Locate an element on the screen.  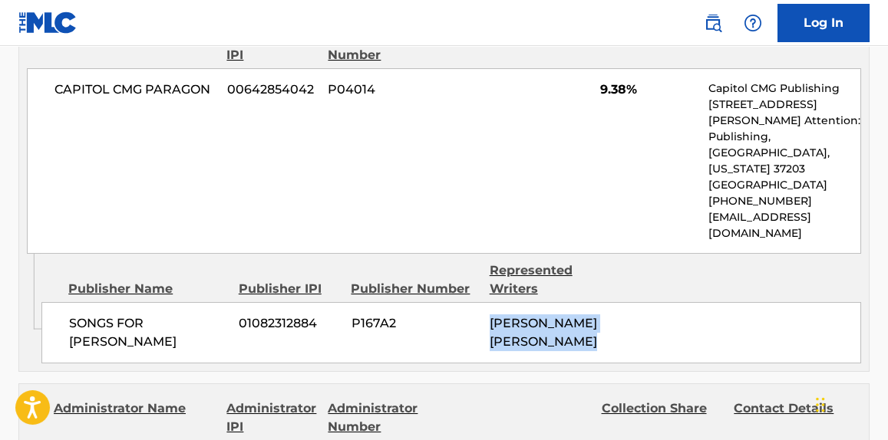
div: Represented Writers is located at coordinates (552, 280).